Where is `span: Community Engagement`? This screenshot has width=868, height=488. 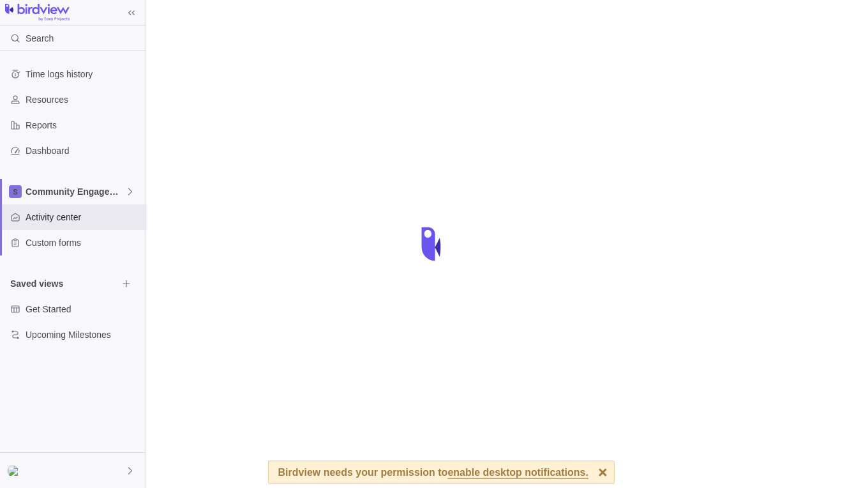
span: Community Engagement is located at coordinates (76, 192).